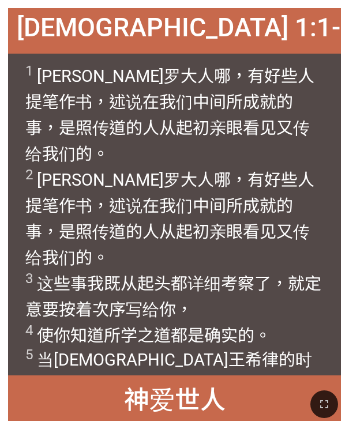 This screenshot has height=429, width=349. I want to click on sup: 5, so click(29, 354).